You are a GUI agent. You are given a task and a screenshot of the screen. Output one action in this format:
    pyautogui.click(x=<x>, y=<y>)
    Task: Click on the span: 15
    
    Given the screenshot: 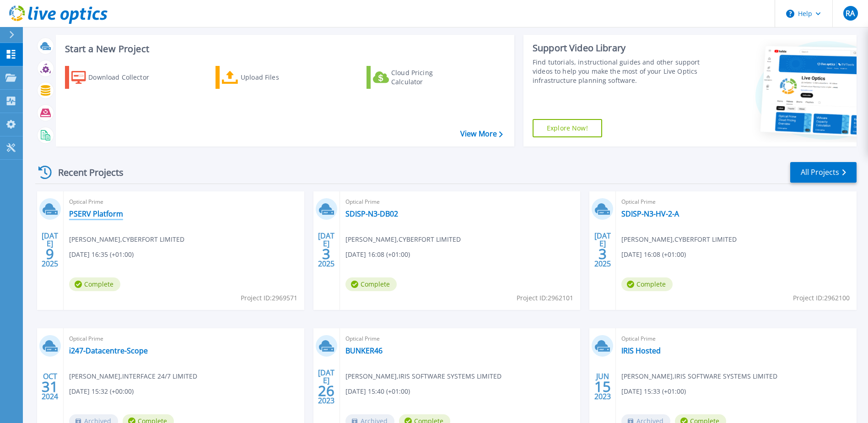 What is the action you would take?
    pyautogui.click(x=603, y=386)
    